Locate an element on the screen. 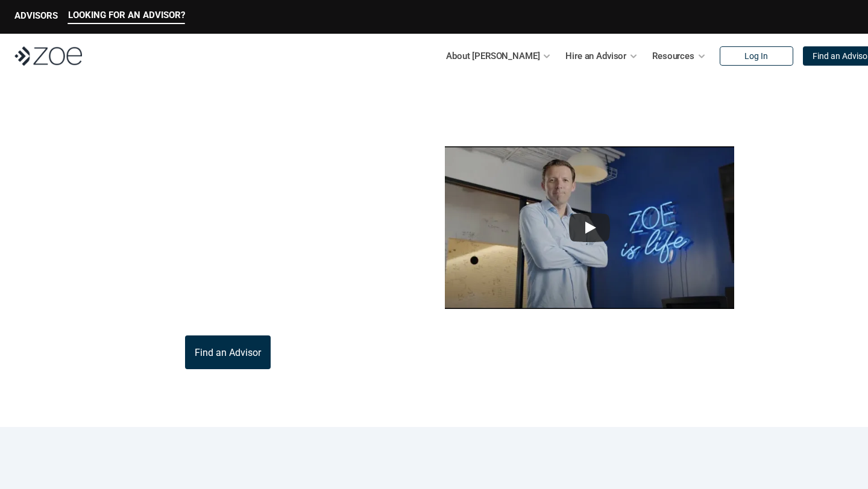 The width and height of the screenshot is (868, 489). img: sddefault.webp is located at coordinates (589, 228).